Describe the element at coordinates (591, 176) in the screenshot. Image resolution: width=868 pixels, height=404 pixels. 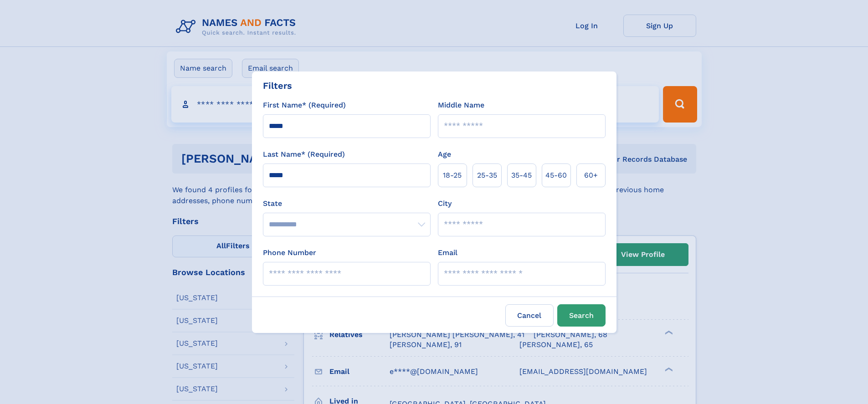
I see `span: 60+` at that location.